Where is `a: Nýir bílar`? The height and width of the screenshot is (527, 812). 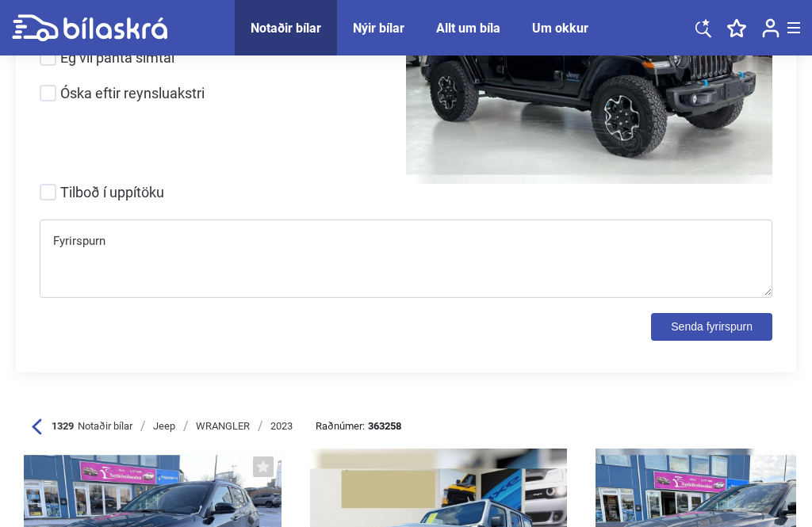 a: Nýir bílar is located at coordinates (378, 28).